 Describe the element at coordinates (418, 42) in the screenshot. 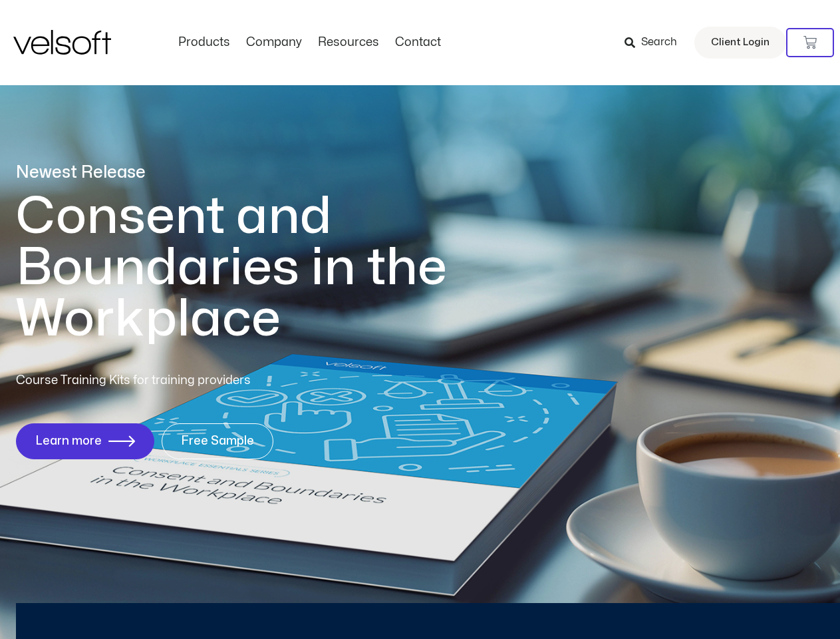

I see `a: ContactMenu Toggle` at that location.